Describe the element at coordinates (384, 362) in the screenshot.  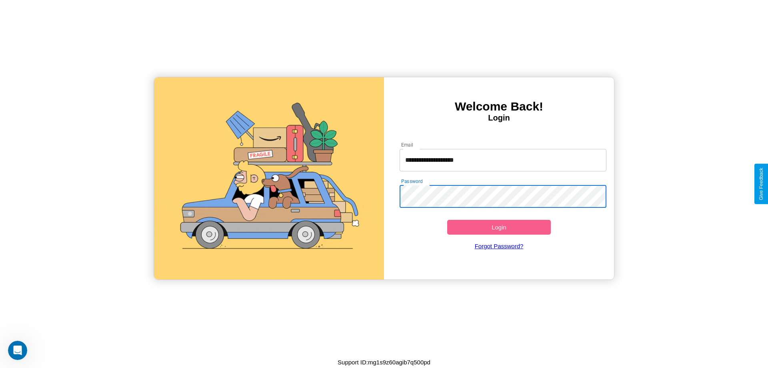
I see `p: Support ID: mg1s9z60agib7q500pd` at that location.